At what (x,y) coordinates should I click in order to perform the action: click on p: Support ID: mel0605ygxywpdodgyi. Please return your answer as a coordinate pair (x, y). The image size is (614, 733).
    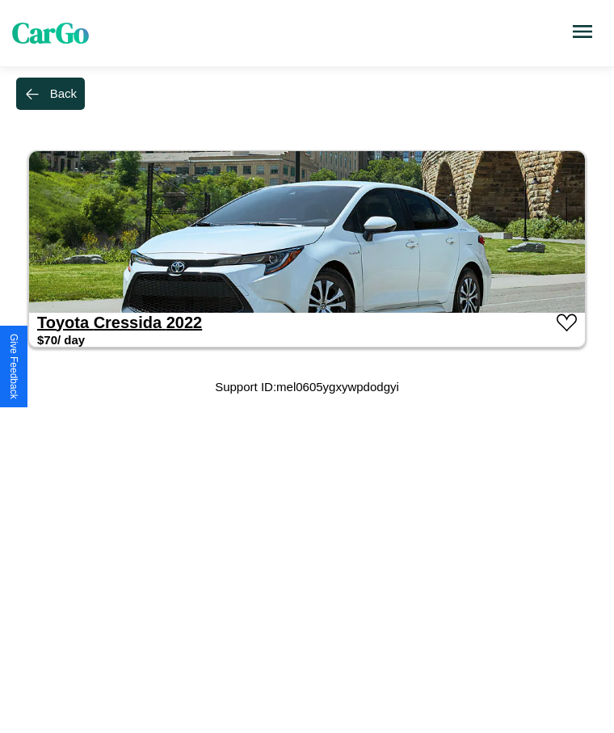
    Looking at the image, I should click on (307, 386).